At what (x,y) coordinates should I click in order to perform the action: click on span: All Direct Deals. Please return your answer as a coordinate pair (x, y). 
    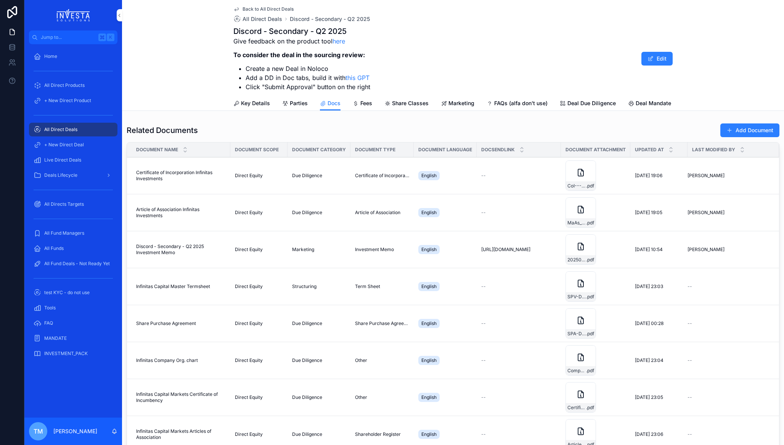
    Looking at the image, I should click on (262, 19).